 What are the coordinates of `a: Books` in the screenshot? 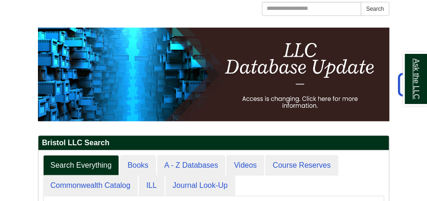 It's located at (138, 165).